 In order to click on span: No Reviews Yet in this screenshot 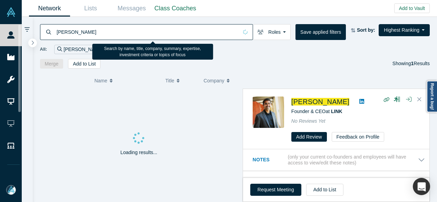, I will do `click(308, 121)`.